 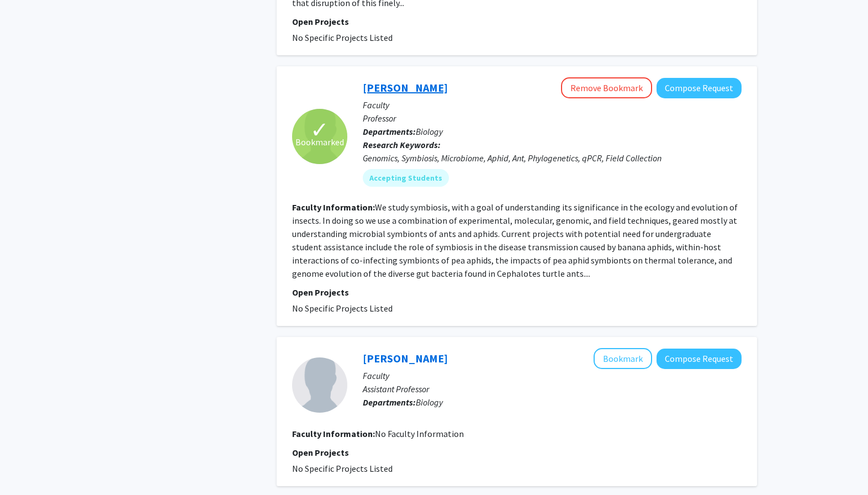 What do you see at coordinates (606, 88) in the screenshot?
I see `button: Remove Bookmark` at bounding box center [606, 88].